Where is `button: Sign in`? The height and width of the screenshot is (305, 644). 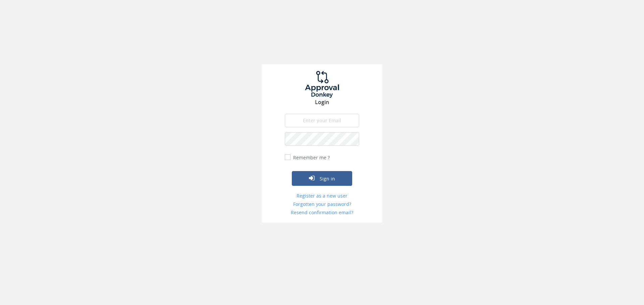
button: Sign in is located at coordinates (322, 178).